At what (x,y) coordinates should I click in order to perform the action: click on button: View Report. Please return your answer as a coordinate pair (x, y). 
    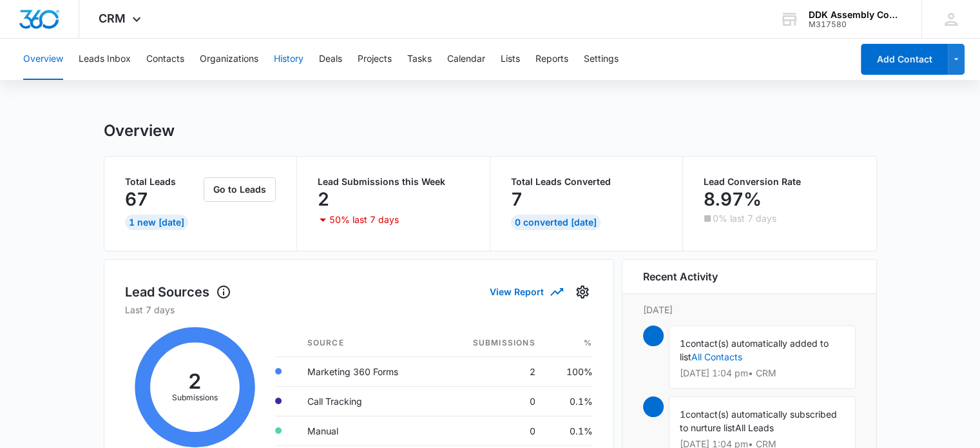
    Looking at the image, I should click on (526, 291).